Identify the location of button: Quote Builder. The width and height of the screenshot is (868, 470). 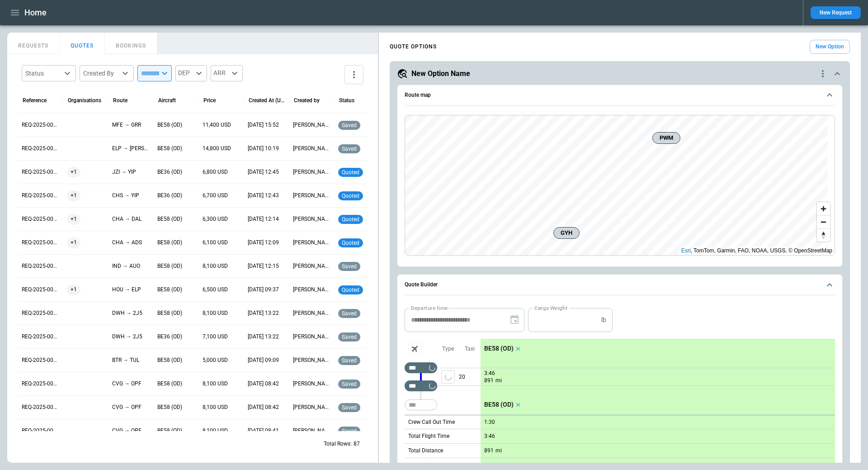
(620, 285).